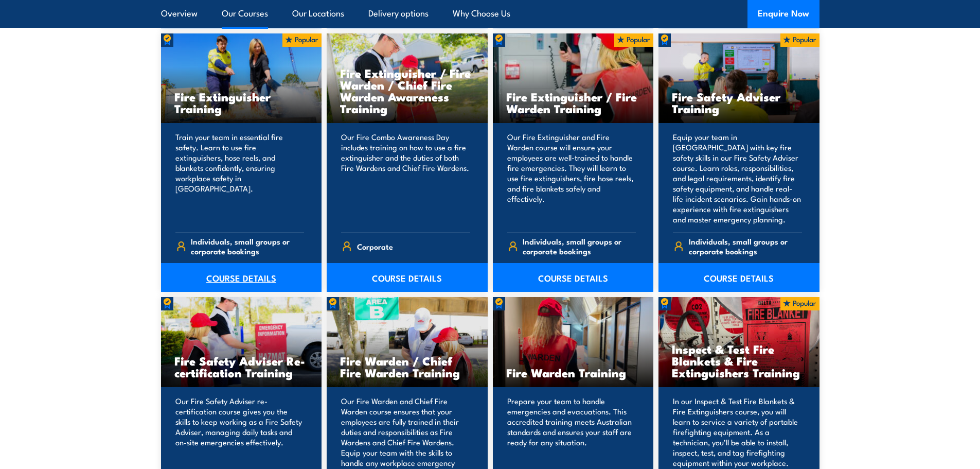 The image size is (980, 469). Describe the element at coordinates (241, 103) in the screenshot. I see `h3: Fire Extinguisher Training` at that location.